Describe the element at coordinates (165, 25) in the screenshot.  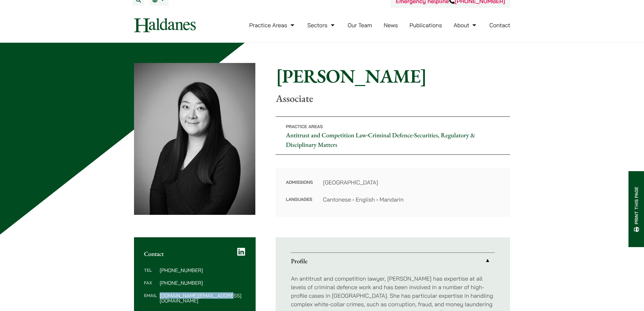
I see `img: Logo of Haldanes` at that location.